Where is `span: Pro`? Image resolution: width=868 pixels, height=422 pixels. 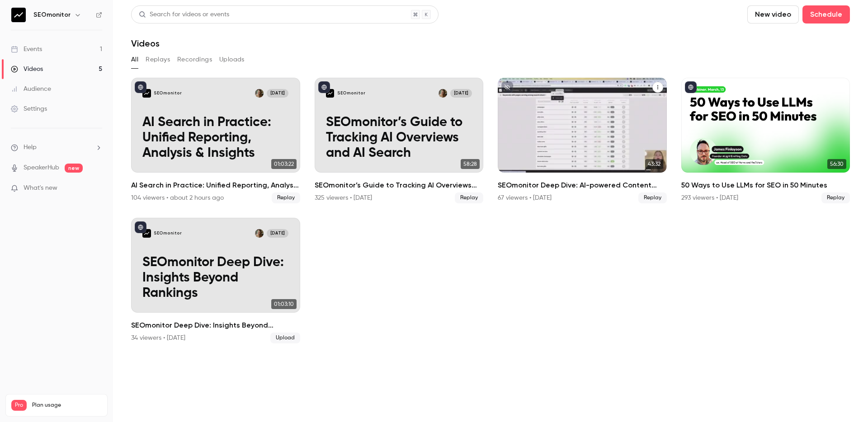 span: Pro is located at coordinates (19, 405).